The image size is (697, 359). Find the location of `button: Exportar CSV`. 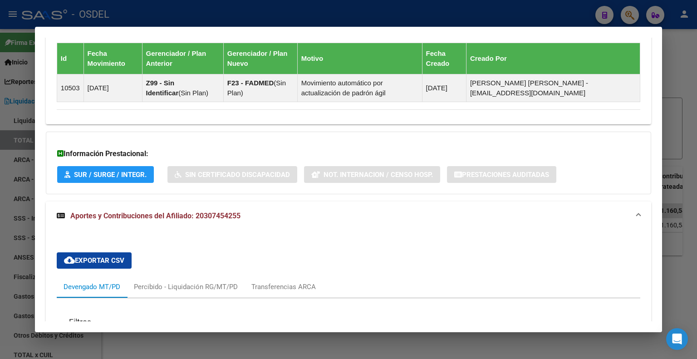

button: Exportar CSV is located at coordinates (94, 260).